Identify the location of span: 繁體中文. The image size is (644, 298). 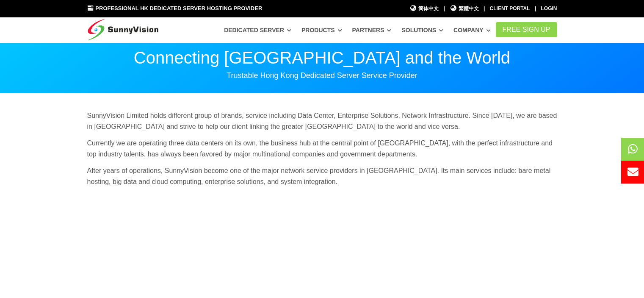
(464, 9).